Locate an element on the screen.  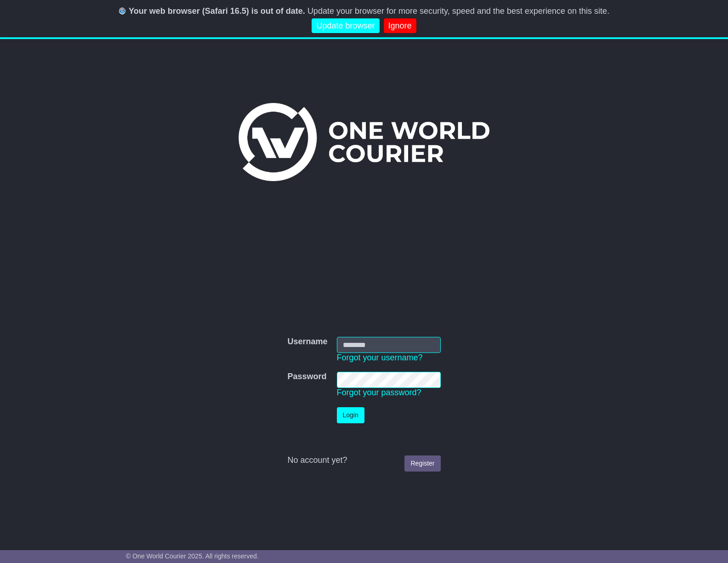
label: Username is located at coordinates (307, 342).